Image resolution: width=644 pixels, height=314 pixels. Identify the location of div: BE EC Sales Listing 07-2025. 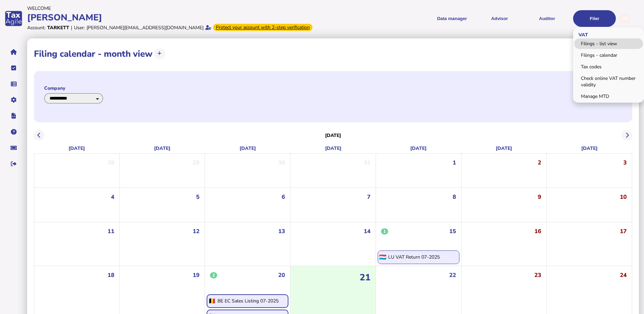
(248, 301).